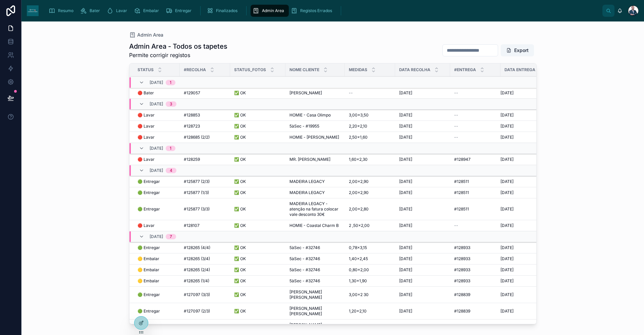  Describe the element at coordinates (370, 225) in the screenshot. I see `a: 2 ,50×2,00` at that location.